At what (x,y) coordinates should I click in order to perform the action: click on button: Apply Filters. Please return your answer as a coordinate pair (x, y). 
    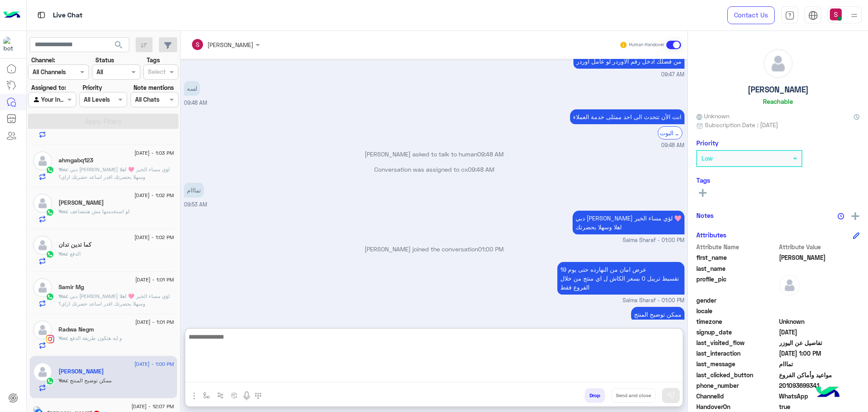
    Looking at the image, I should click on (103, 121).